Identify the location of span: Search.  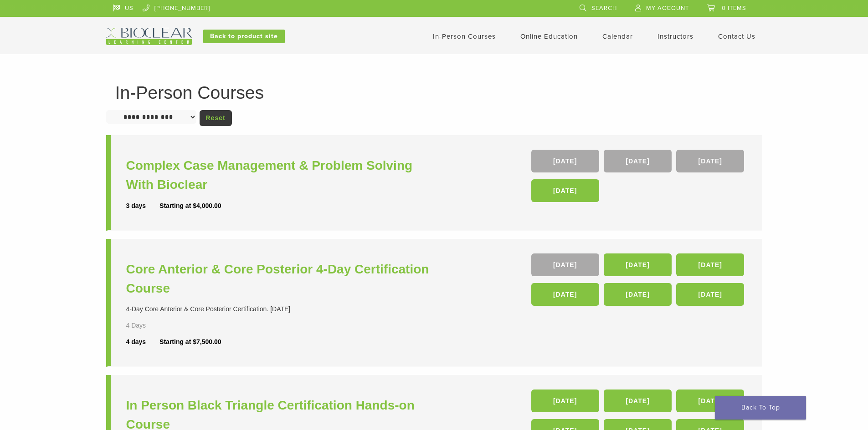
(604, 8).